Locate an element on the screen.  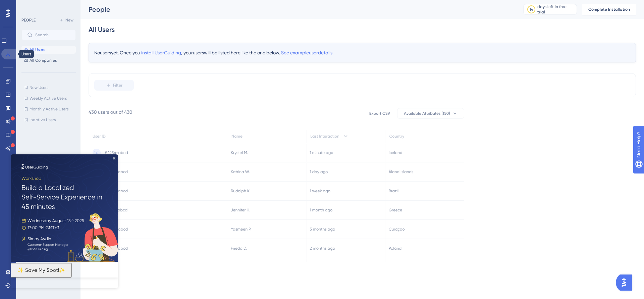
span: Inactive Users is located at coordinates (42, 119).